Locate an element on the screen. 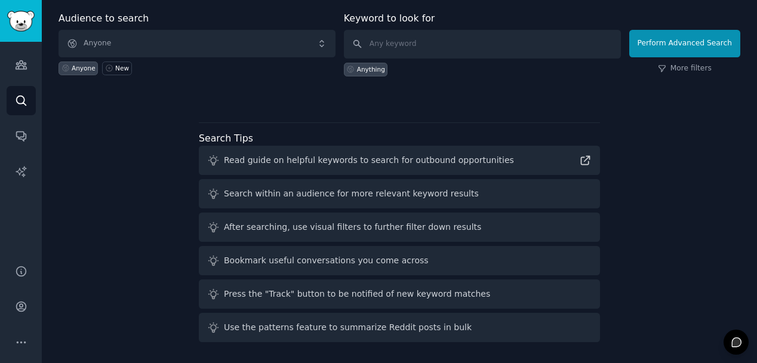 This screenshot has height=363, width=757. label: Search Tips is located at coordinates (226, 138).